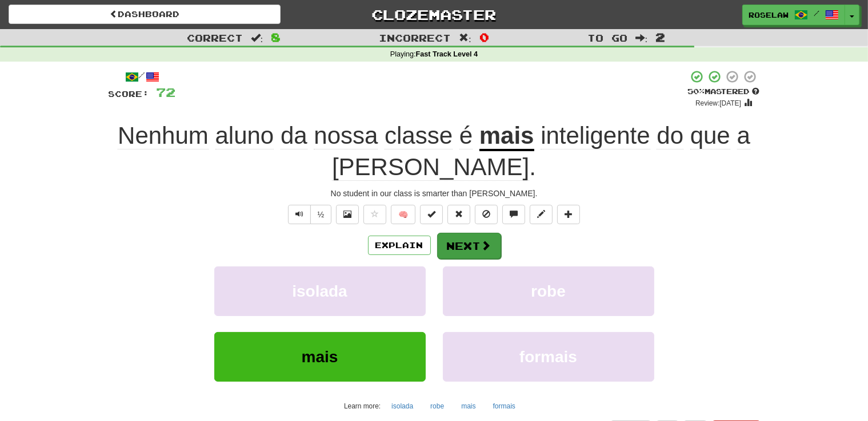  What do you see at coordinates (362, 406) in the screenshot?
I see `small: Learn more:` at bounding box center [362, 406].